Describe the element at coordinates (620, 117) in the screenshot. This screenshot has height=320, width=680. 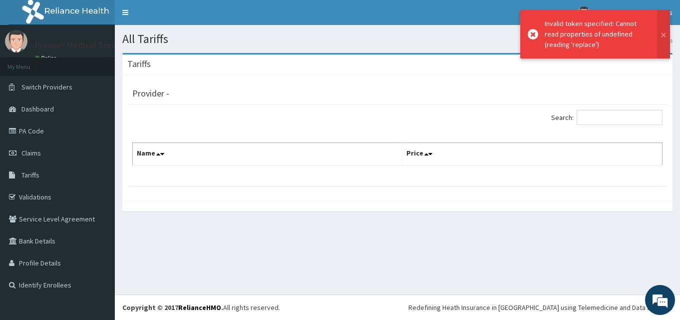
I see `input: Search:` at that location.